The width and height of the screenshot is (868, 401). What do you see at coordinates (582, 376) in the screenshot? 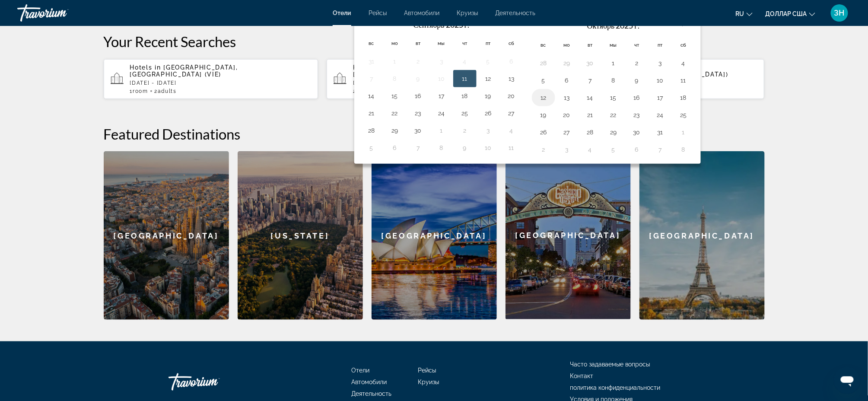
I see `a: Контакт` at bounding box center [582, 376].